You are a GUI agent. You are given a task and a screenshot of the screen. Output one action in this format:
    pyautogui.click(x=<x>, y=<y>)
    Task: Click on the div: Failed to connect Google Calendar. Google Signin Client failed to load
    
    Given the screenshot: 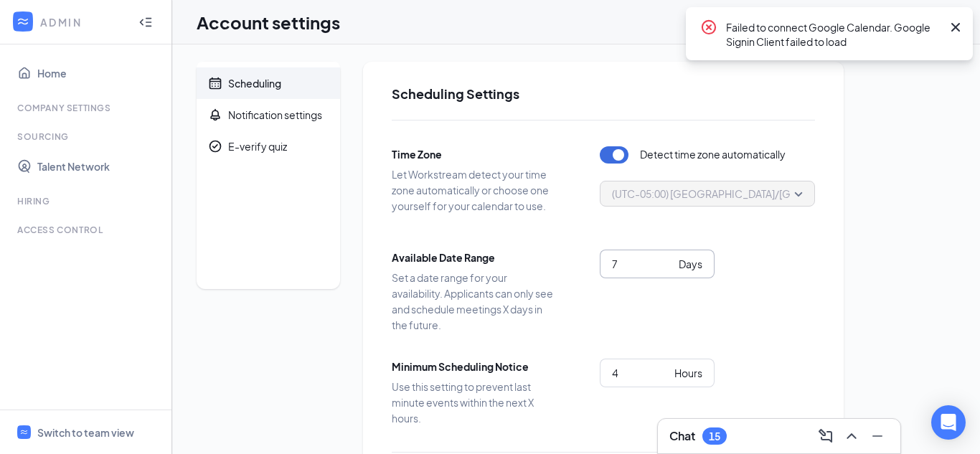 What is the action you would take?
    pyautogui.click(x=834, y=34)
    